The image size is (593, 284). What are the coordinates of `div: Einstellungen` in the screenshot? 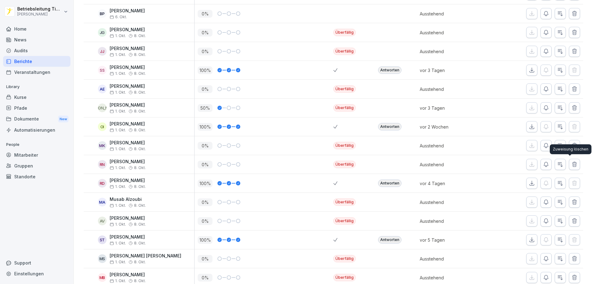 It's located at (37, 273).